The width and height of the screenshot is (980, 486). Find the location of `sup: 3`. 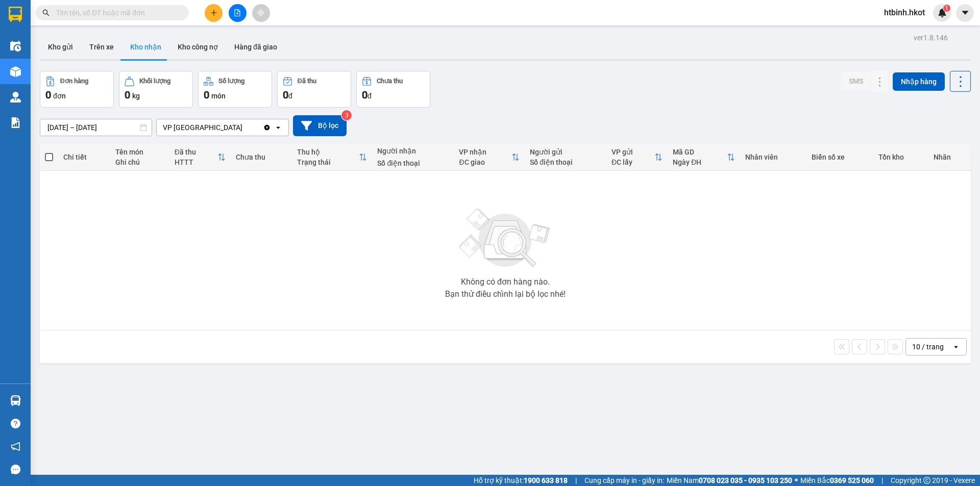

sup: 3 is located at coordinates (347, 115).